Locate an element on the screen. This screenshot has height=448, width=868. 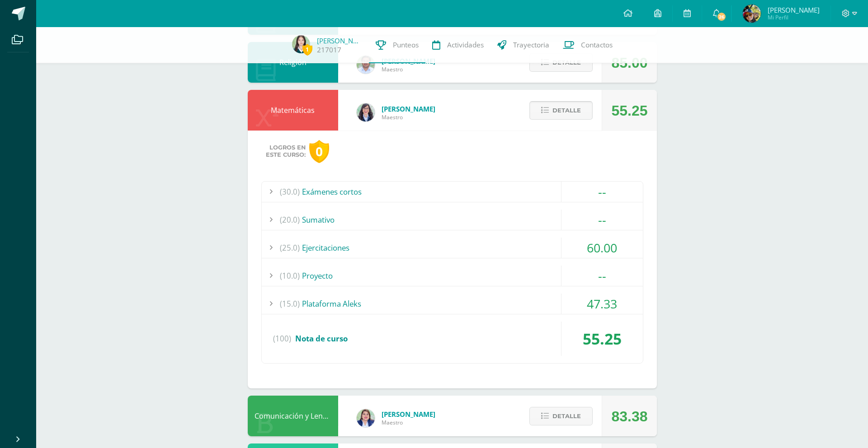
div: Ejercitaciones is located at coordinates (452, 247).